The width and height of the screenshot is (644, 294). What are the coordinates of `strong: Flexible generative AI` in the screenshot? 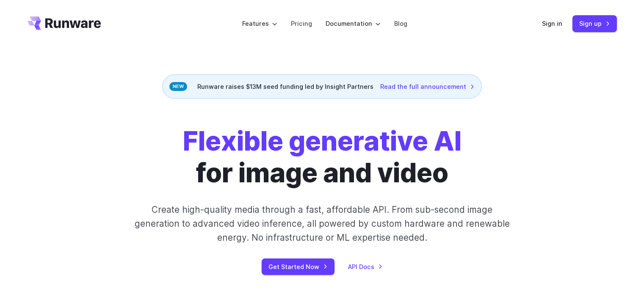 It's located at (322, 141).